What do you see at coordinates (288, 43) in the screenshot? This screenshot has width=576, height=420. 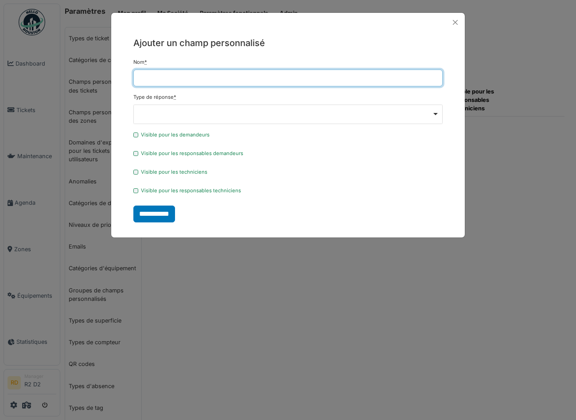 I see `h5: Ajouter un champ personnalisé` at bounding box center [288, 43].